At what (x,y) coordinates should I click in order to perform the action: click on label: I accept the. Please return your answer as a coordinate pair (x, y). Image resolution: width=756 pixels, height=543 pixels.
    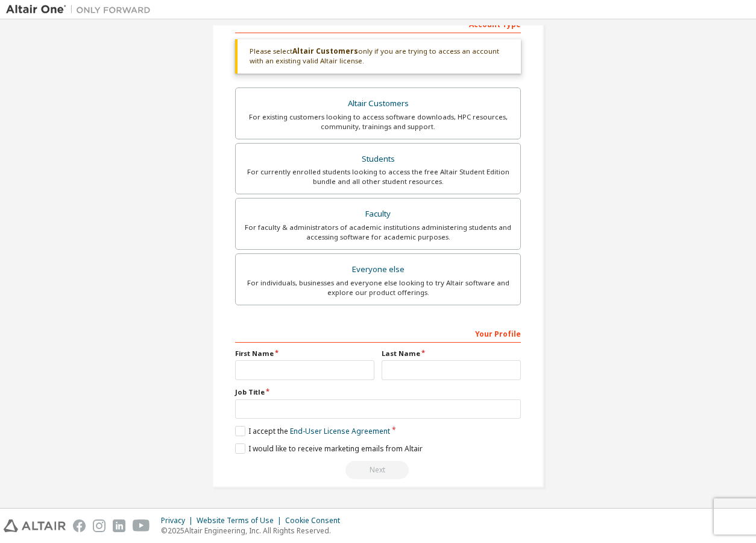
    Looking at the image, I should click on (312, 431).